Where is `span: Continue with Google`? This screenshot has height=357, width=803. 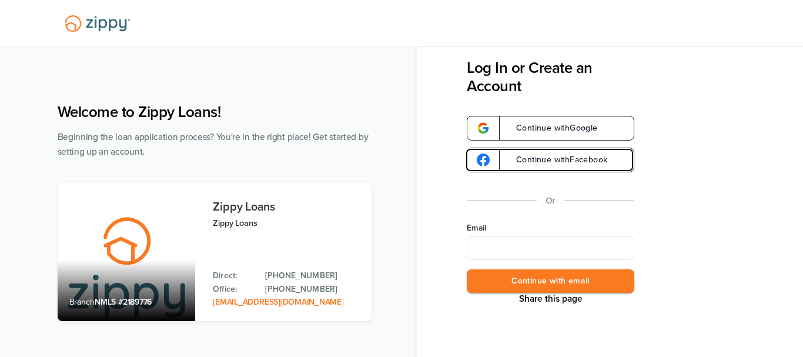 span: Continue with Google is located at coordinates (551, 128).